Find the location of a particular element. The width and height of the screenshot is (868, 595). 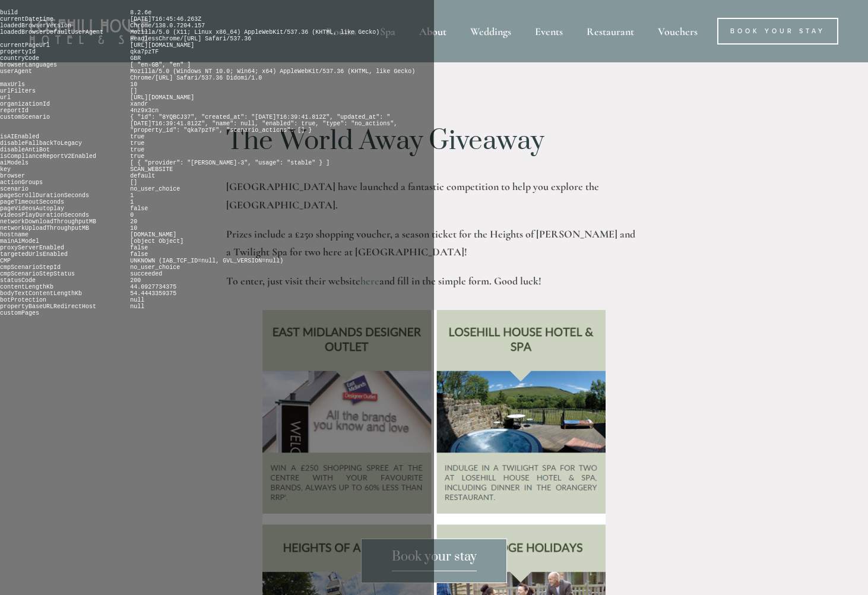

div: Restaurant is located at coordinates (610, 31).